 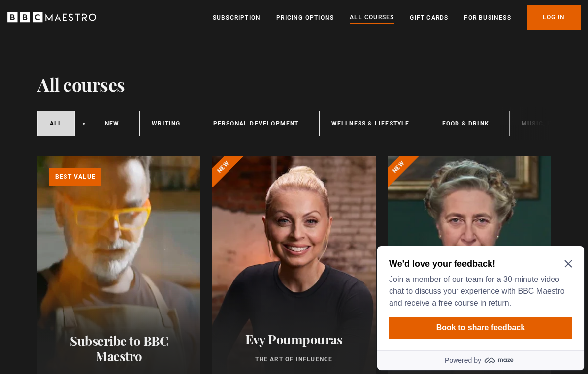 I want to click on a: Pricing Options, so click(x=304, y=18).